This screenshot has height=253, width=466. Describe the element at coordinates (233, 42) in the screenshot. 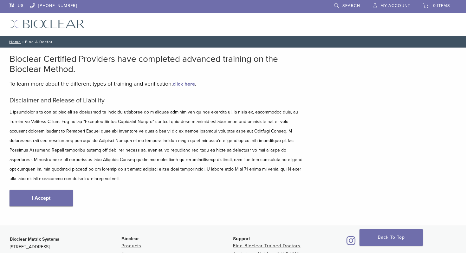

I see `nav: Find A Doctor` at that location.